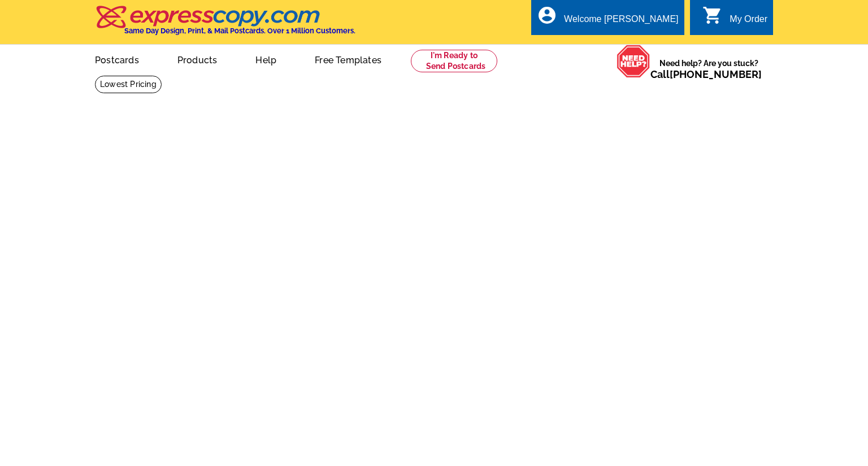  Describe the element at coordinates (225, 24) in the screenshot. I see `a: Same Day Design, Print, & Mail Postcards. Over 1 Million Customers.` at that location.